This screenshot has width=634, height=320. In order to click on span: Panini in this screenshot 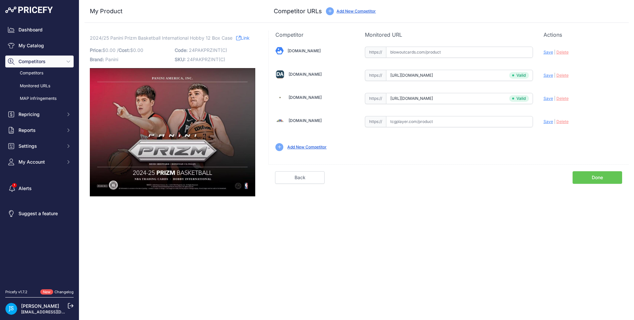, I will do `click(112, 59)`.